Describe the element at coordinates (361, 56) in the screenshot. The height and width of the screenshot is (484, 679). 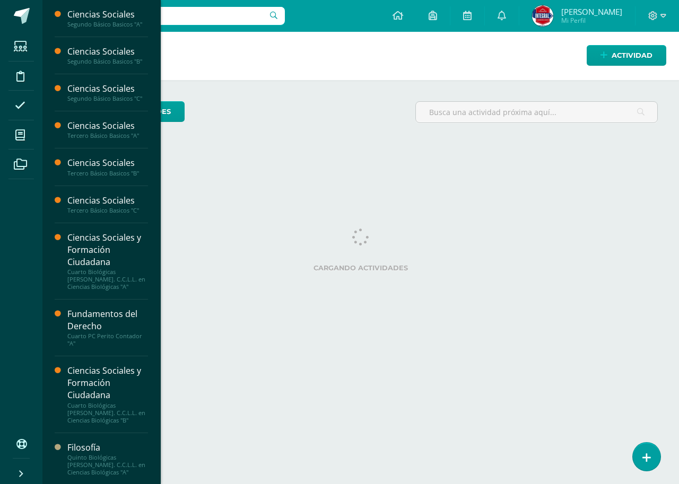
I see `h1: Actividades` at that location.